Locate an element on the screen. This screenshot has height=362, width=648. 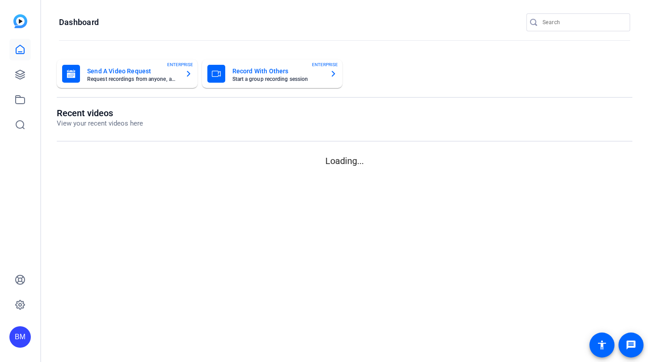
p: View your recent videos here is located at coordinates (100, 123).